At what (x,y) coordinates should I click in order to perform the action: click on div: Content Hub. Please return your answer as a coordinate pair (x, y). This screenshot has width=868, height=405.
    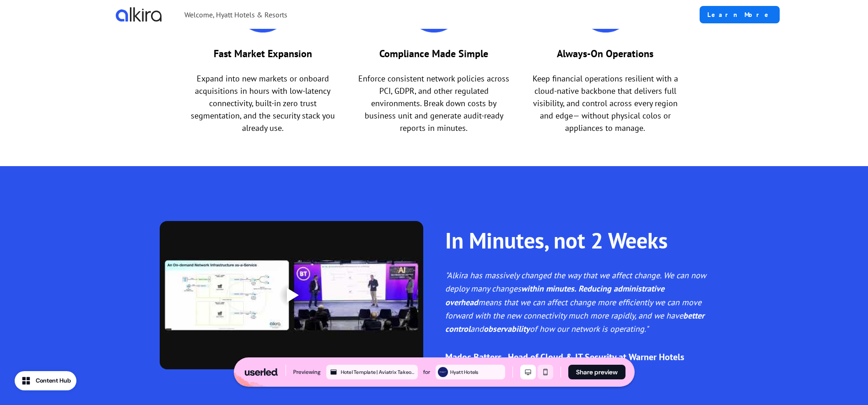
    Looking at the image, I should click on (53, 380).